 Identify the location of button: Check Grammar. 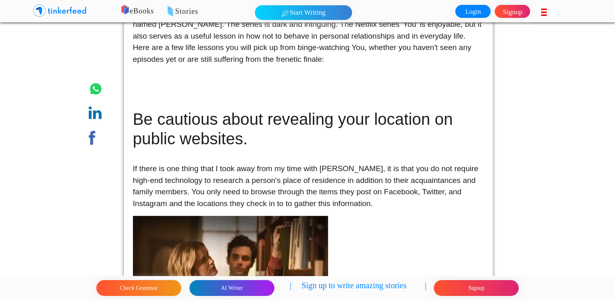
(139, 288).